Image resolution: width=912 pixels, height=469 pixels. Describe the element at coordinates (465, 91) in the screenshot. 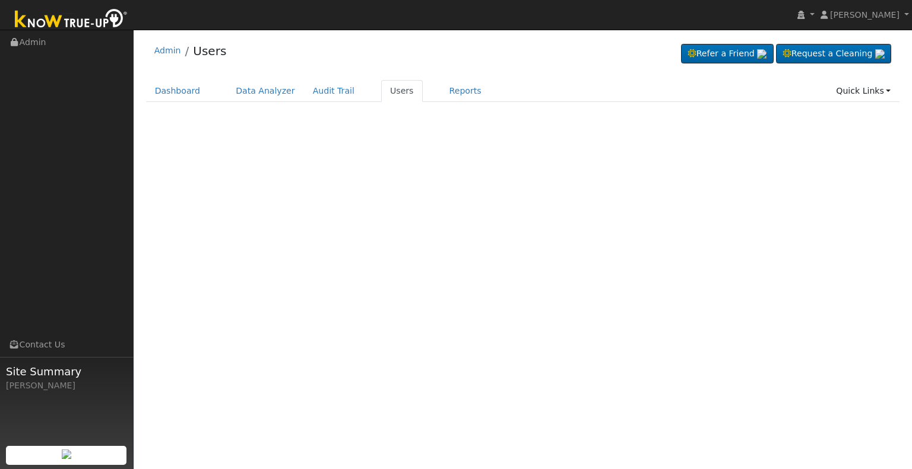

I see `a: Reports` at that location.